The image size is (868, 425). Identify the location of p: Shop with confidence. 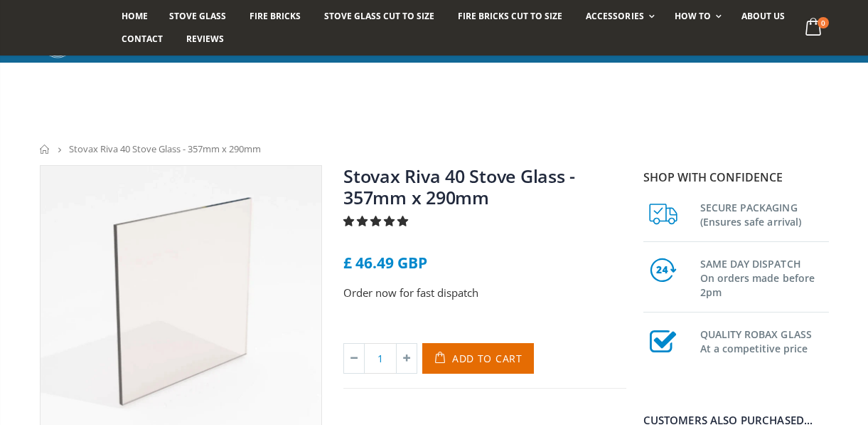
(736, 177).